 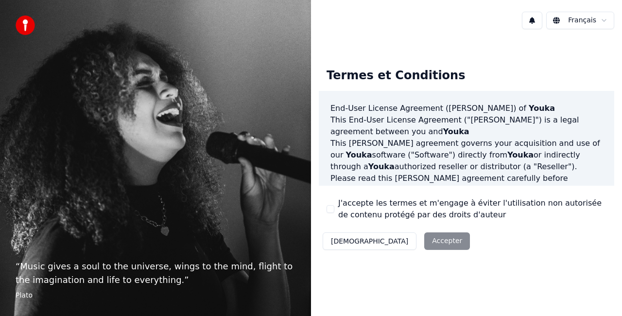 What do you see at coordinates (473, 209) in the screenshot?
I see `label: J'accepte les termes et m'engage à éviter l'utilisation non autorisée de contenu protégé par des ...` at bounding box center [473, 209].